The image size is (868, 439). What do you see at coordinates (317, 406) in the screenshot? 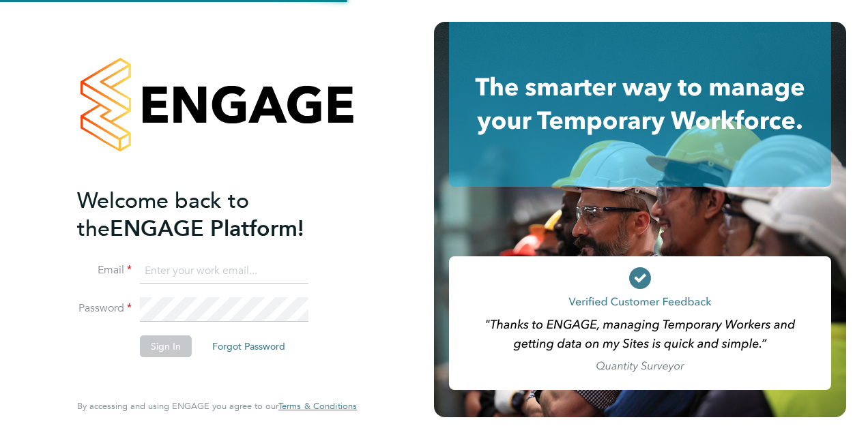
I see `a: Terms & Conditions` at bounding box center [317, 406].